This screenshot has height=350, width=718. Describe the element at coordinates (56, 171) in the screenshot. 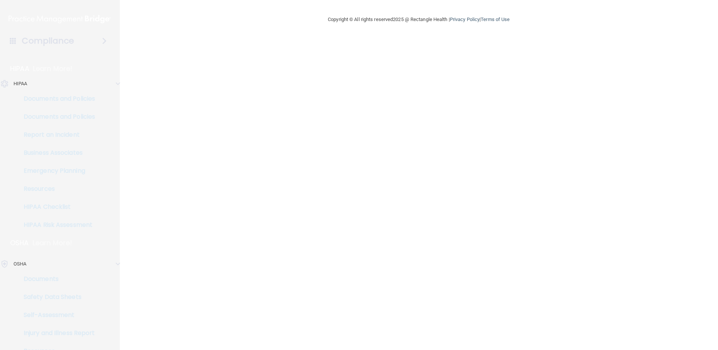

I see `p: Emergency Planning` at that location.